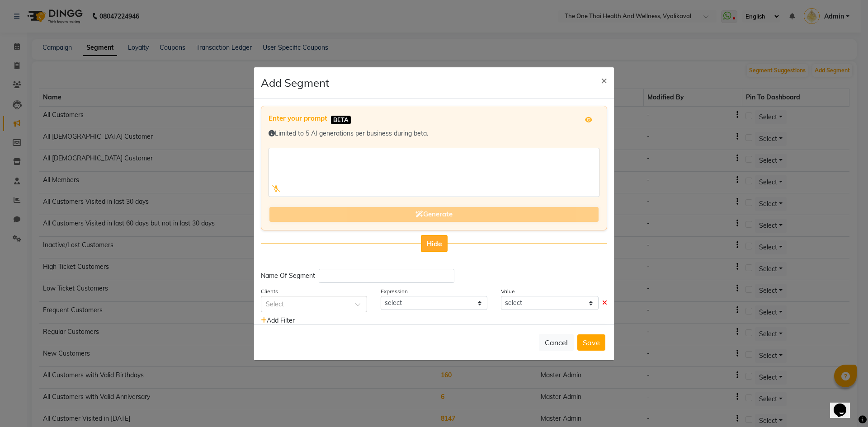  I want to click on label: Value, so click(508, 292).